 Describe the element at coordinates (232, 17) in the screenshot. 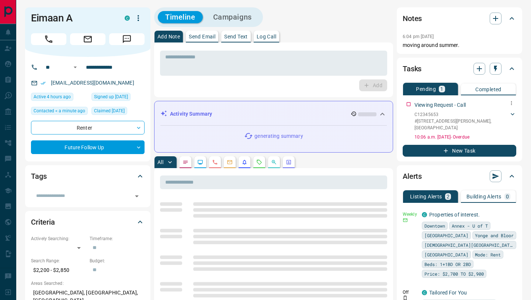

I see `button: Campaigns` at that location.